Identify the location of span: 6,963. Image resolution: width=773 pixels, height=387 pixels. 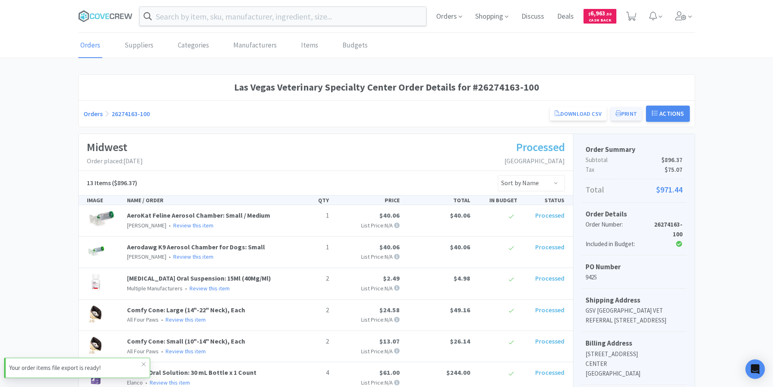
(600, 13).